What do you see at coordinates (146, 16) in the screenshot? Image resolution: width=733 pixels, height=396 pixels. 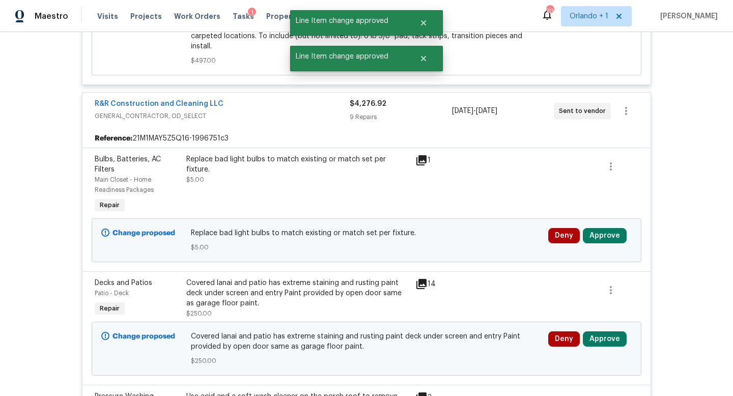 I see `span: Projects` at bounding box center [146, 16].